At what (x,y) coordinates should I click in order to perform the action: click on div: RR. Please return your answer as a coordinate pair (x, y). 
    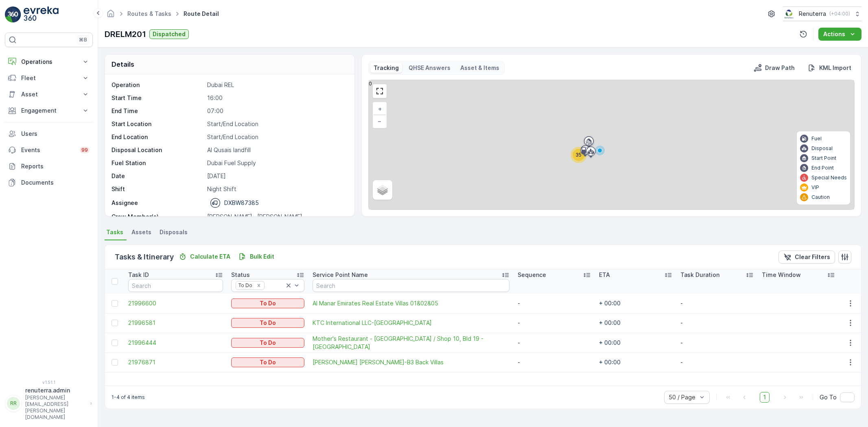
    Looking at the image, I should click on (13, 403).